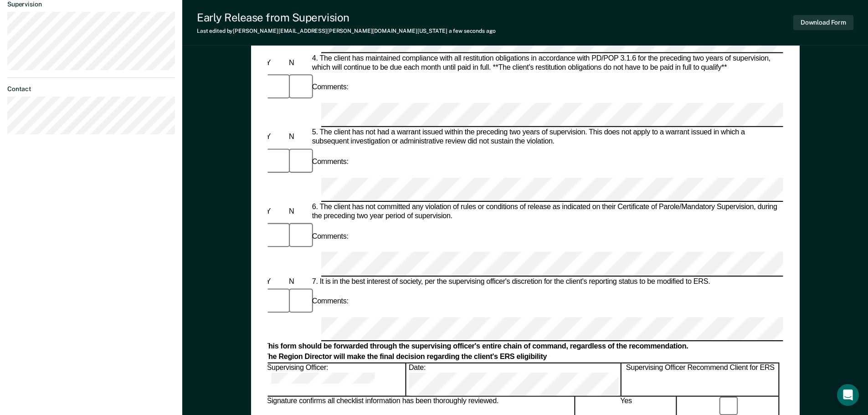 The height and width of the screenshot is (415, 868). I want to click on dt: Supervision, so click(91, 4).